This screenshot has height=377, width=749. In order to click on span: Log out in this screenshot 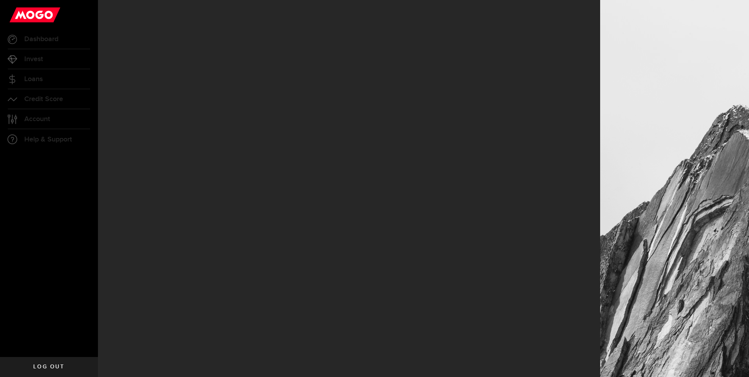, I will do `click(49, 367)`.